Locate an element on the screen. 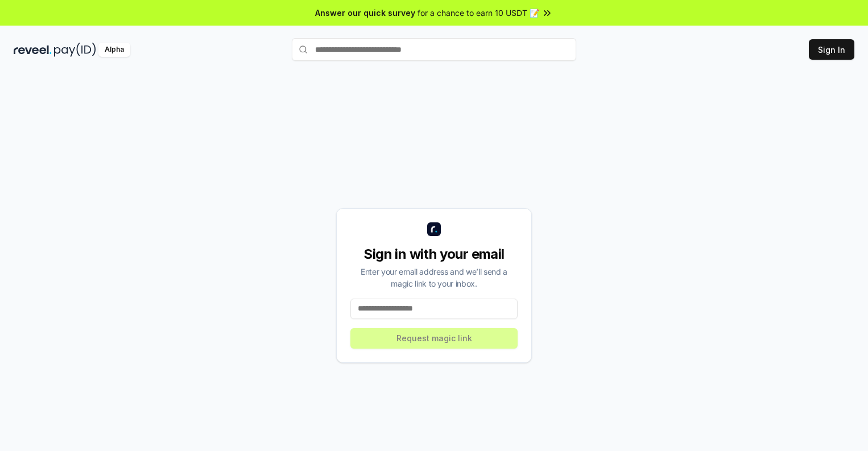  img: logo_small is located at coordinates (434, 229).